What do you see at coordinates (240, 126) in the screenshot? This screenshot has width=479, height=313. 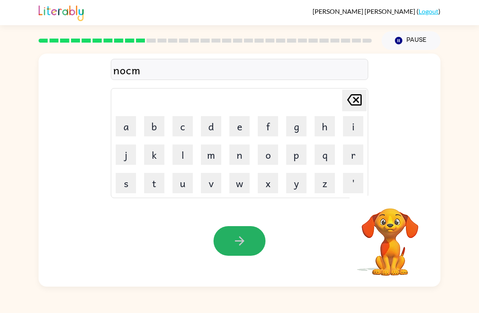 I see `button: e` at bounding box center [240, 126].